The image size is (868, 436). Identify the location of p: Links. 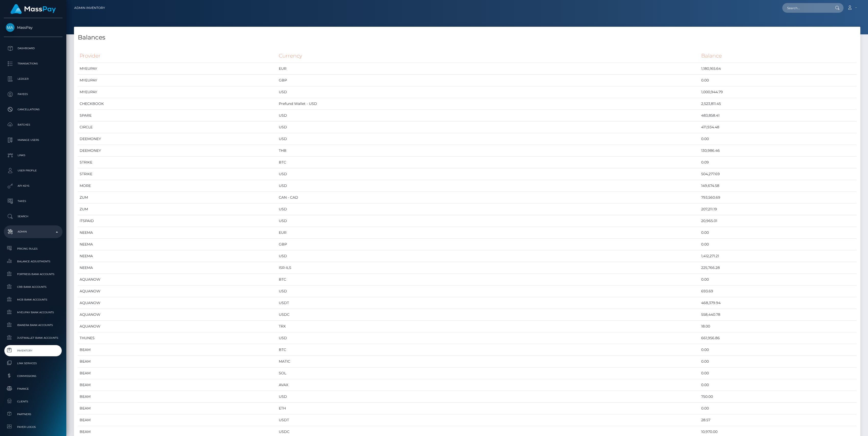
(33, 155).